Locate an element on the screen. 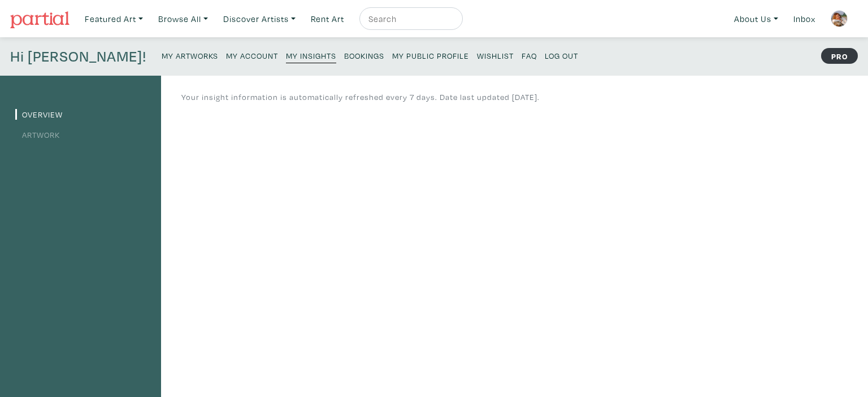 The height and width of the screenshot is (397, 868). a: FAQ is located at coordinates (529, 55).